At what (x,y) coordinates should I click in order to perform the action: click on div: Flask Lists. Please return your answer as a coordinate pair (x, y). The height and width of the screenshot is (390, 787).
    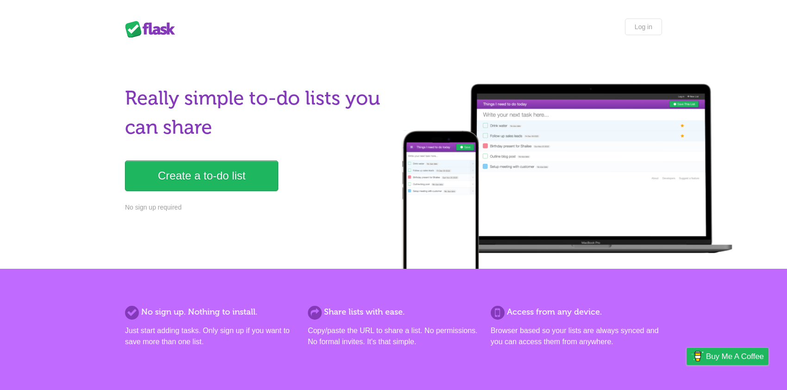
    Looking at the image, I should click on (153, 29).